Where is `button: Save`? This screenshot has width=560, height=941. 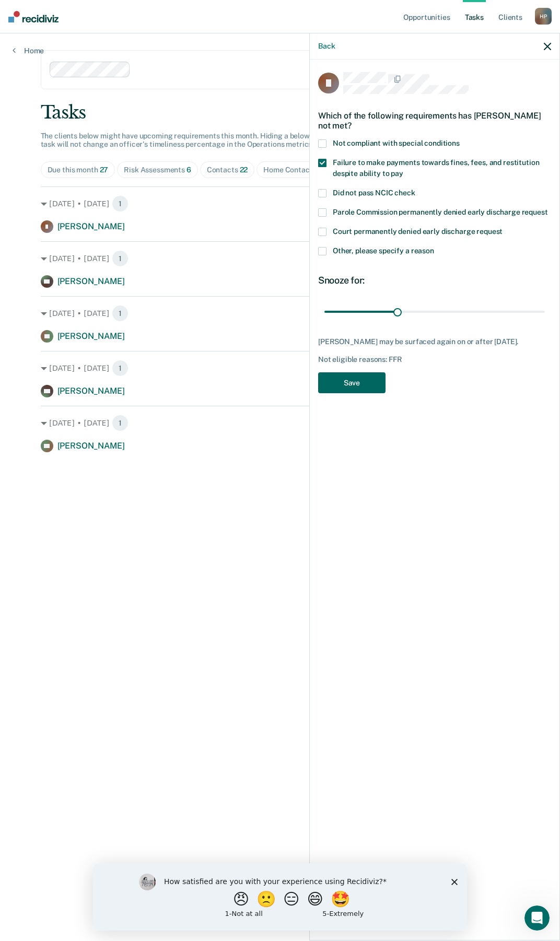 button: Save is located at coordinates (351, 383).